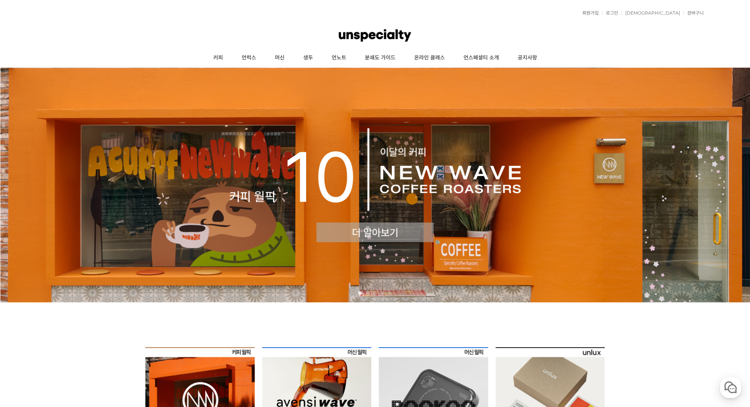 This screenshot has height=407, width=750. I want to click on a: 언노트, so click(339, 58).